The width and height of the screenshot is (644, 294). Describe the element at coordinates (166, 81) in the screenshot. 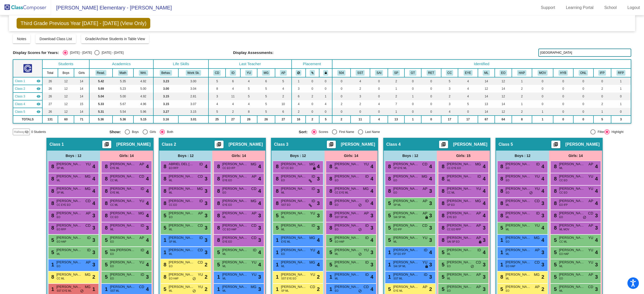

I see `td: 3.23` at that location.